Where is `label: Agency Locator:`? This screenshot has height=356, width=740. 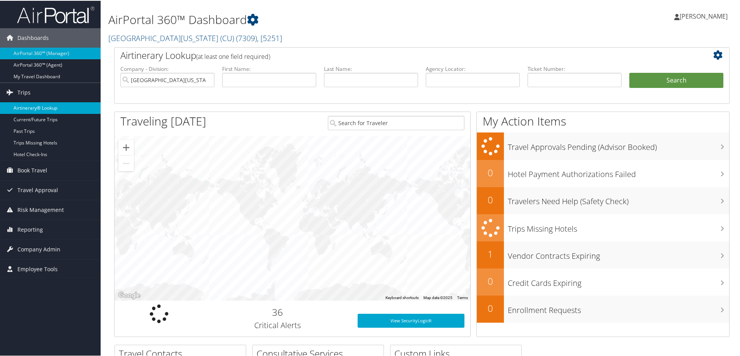
label: Agency Locator: is located at coordinates (472, 68).